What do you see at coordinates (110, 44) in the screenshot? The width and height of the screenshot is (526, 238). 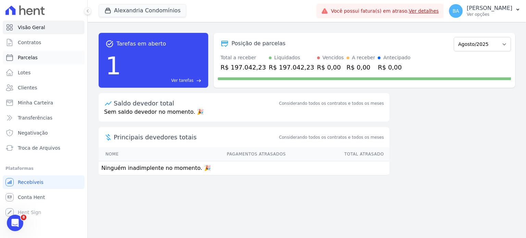 I see `span: task_alt` at bounding box center [110, 44].